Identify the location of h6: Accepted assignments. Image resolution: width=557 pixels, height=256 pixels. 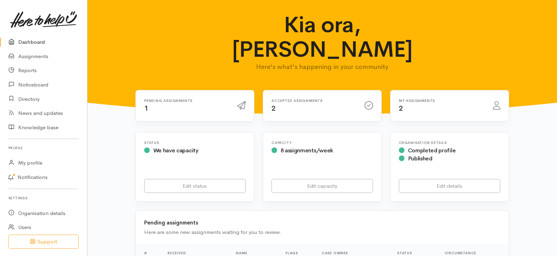
(314, 100).